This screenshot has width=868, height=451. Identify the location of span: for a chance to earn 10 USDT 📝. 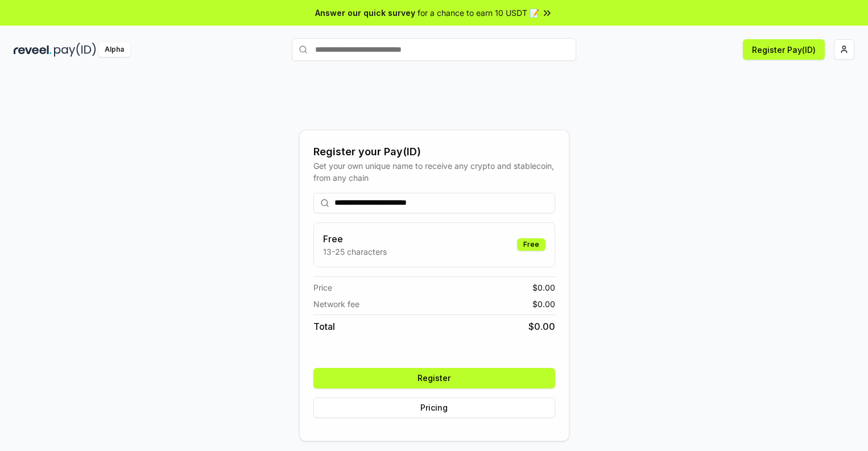
(478, 12).